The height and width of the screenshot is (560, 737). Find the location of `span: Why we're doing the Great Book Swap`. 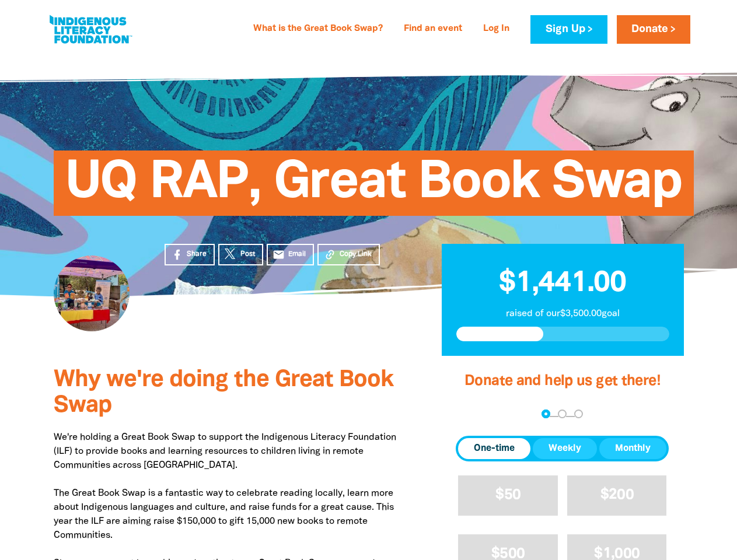

span: Why we're doing the Great Book Swap is located at coordinates (223, 392).